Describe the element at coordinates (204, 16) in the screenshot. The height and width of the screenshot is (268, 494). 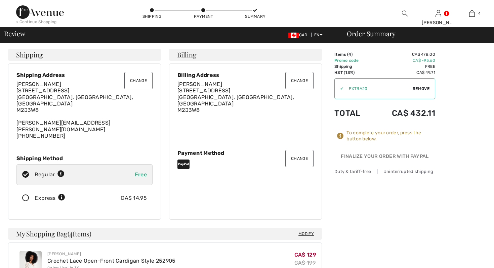
I see `div: Payment` at that location.